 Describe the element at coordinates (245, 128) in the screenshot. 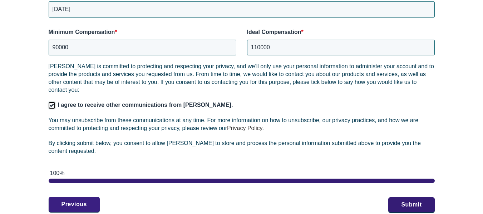

I see `a: Privacy Policy` at that location.